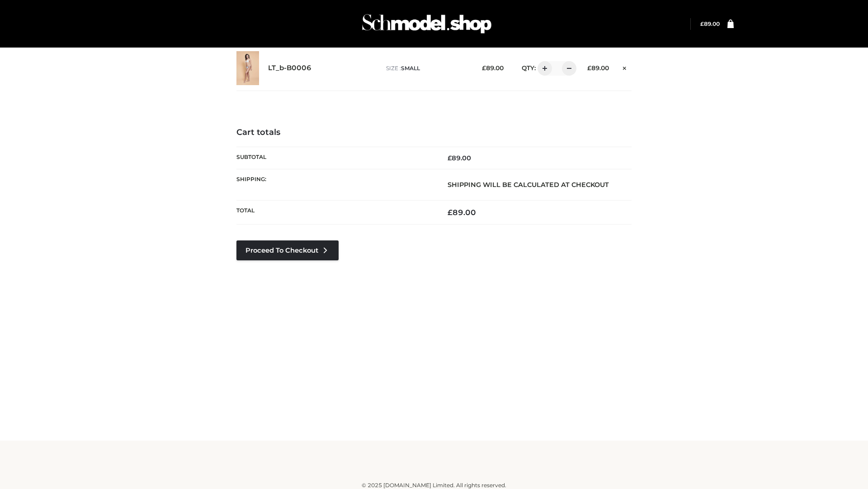  Describe the element at coordinates (248, 68) in the screenshot. I see `img: LT_b-B0006 - SMALL` at that location.